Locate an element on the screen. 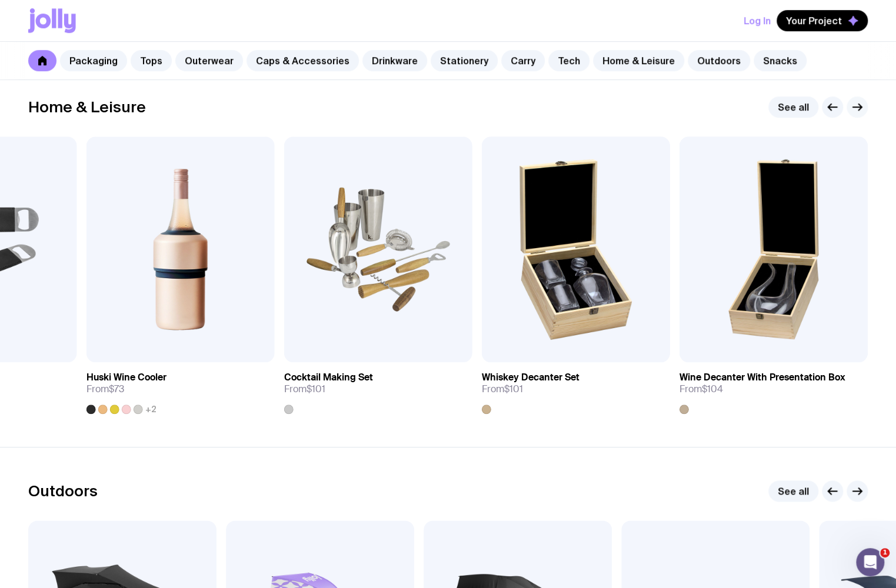 The width and height of the screenshot is (896, 588). a: Tops is located at coordinates (151, 61).